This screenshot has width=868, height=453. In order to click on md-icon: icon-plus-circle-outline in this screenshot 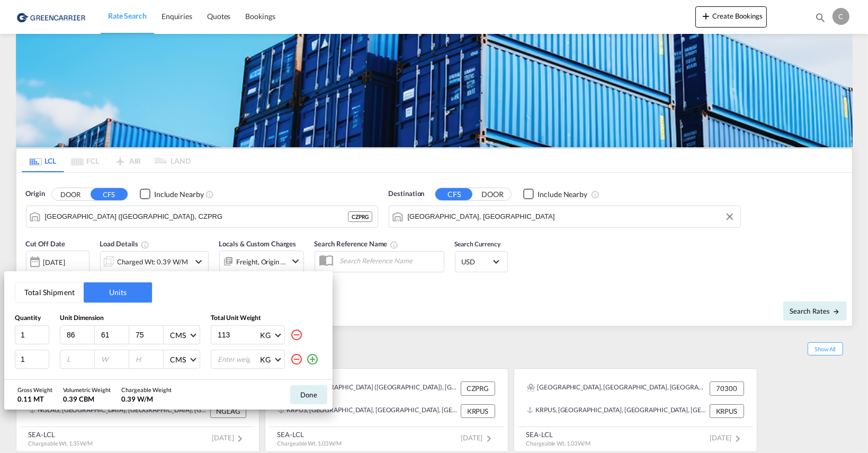, I will do `click(312, 359)`.